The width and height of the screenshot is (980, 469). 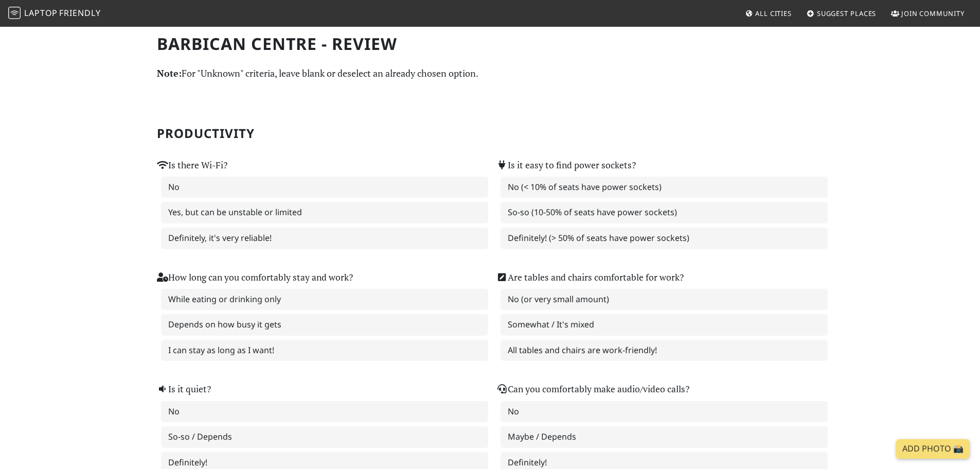 I want to click on span: All Cities, so click(x=773, y=13).